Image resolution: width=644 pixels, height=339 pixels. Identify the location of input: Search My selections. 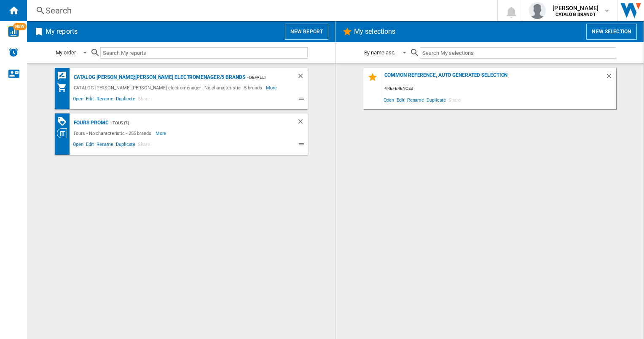
(518, 53).